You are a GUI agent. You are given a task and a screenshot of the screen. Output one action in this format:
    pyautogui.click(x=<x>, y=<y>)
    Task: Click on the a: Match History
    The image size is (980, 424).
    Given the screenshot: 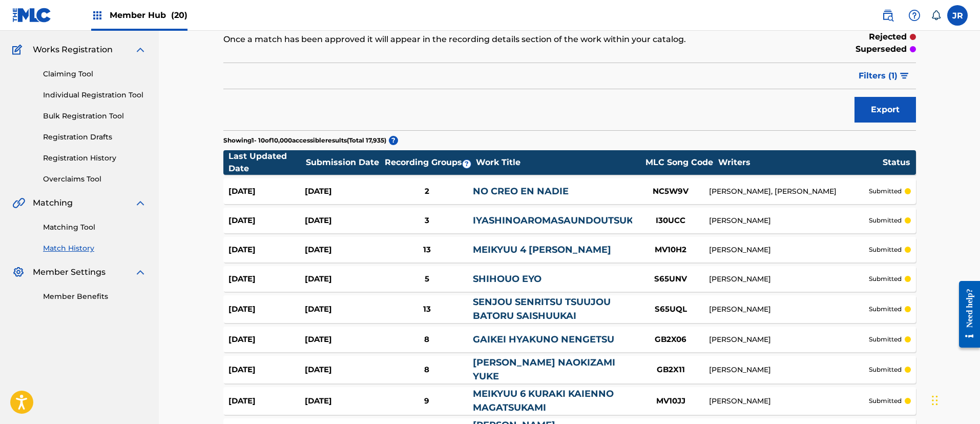 What is the action you would take?
    pyautogui.click(x=94, y=248)
    